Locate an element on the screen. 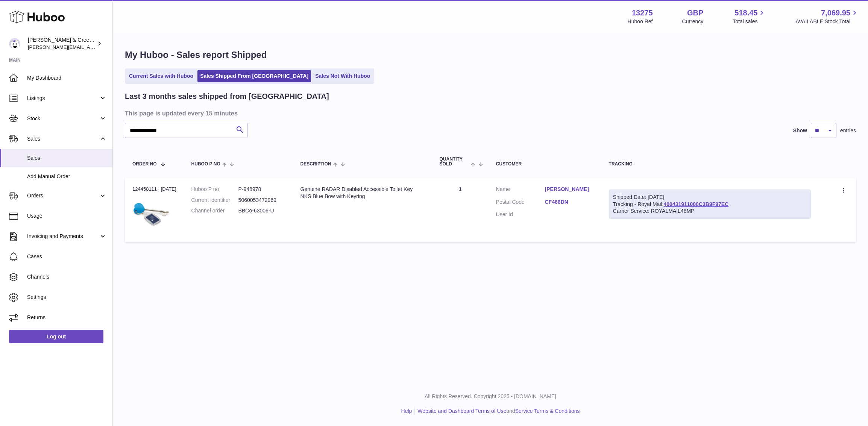 Image resolution: width=868 pixels, height=426 pixels. span: Listings is located at coordinates (63, 98).